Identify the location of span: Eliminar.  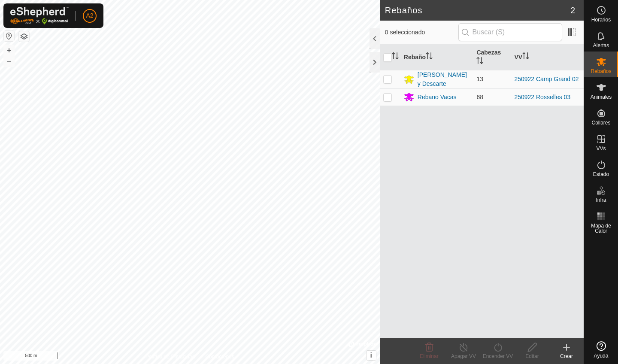
(429, 356).